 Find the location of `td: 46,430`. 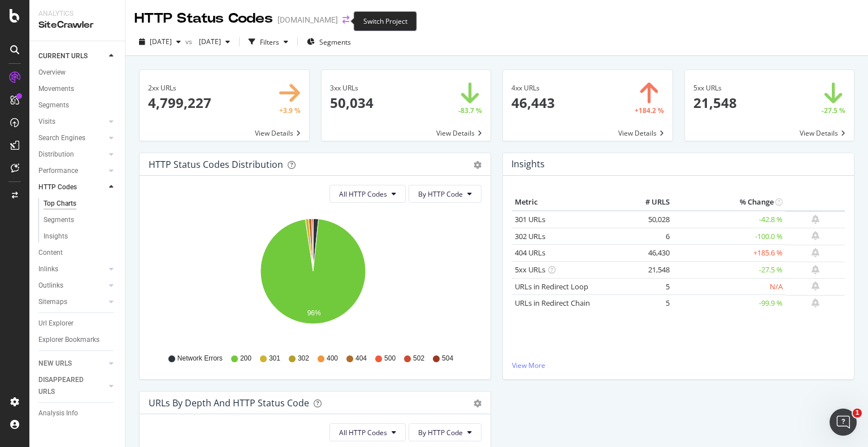

td: 46,430 is located at coordinates (650, 253).